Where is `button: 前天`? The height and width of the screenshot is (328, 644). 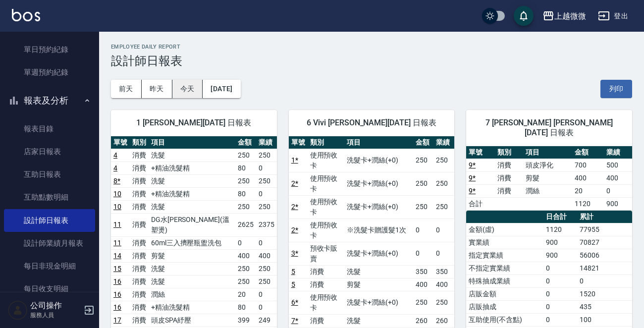 button: 前天 is located at coordinates (126, 89).